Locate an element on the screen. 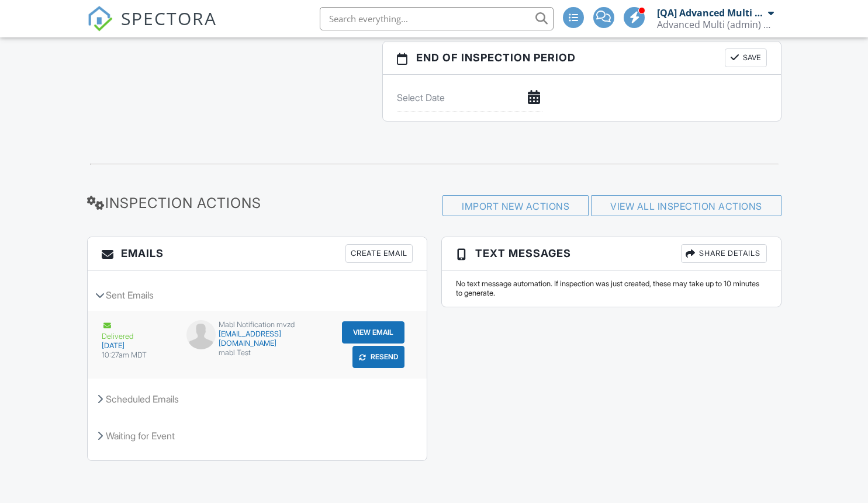  div: Create Email is located at coordinates (378, 253).